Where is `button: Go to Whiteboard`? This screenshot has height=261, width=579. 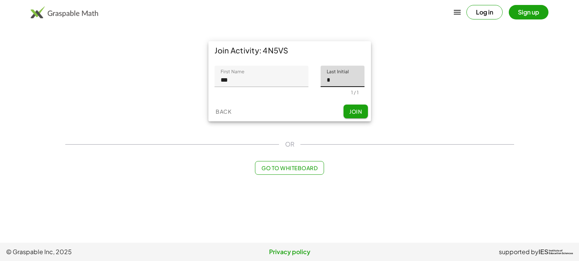
button: Go to Whiteboard is located at coordinates (289, 168).